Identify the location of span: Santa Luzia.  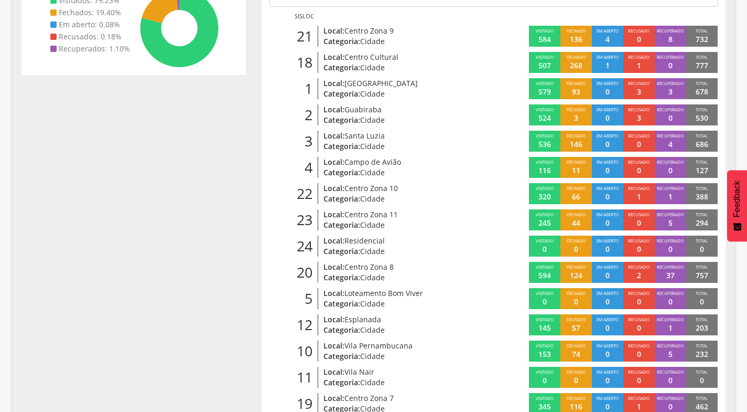
(364, 135).